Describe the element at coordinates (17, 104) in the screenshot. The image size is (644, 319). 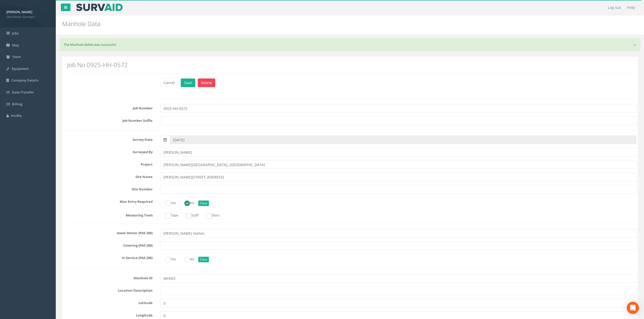
I see `span: Billing` at that location.